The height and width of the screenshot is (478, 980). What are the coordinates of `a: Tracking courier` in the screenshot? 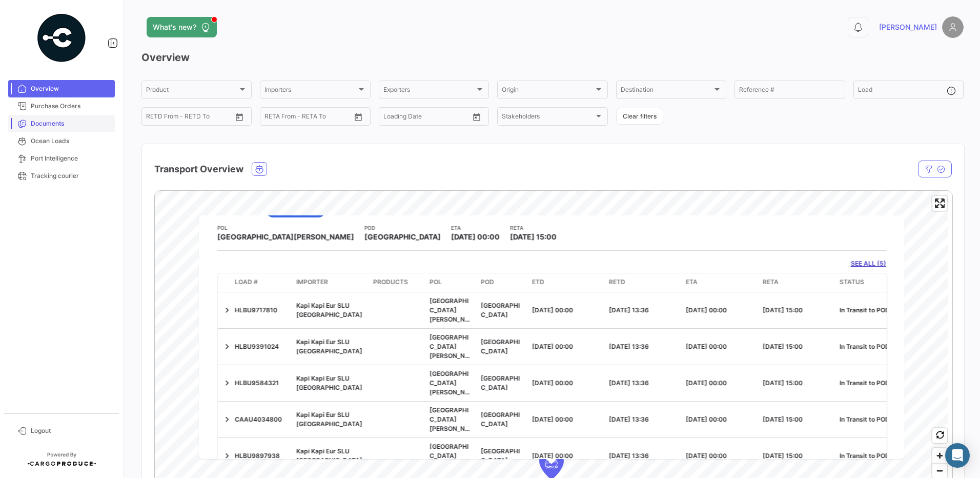 It's located at (62, 176).